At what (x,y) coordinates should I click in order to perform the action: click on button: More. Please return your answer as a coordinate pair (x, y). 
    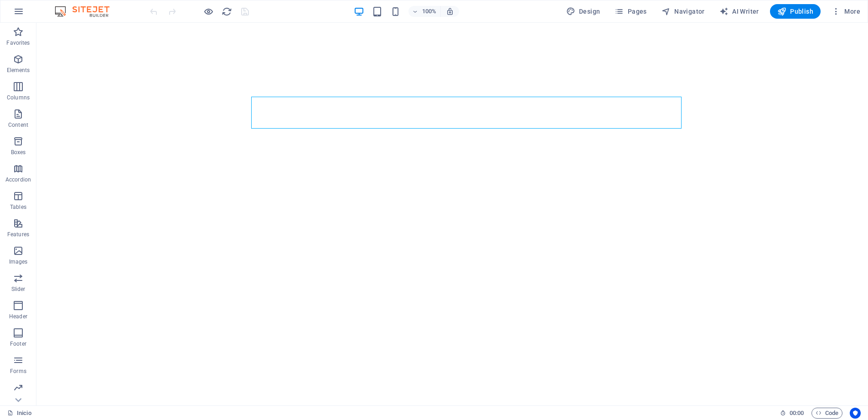
    Looking at the image, I should click on (846, 12).